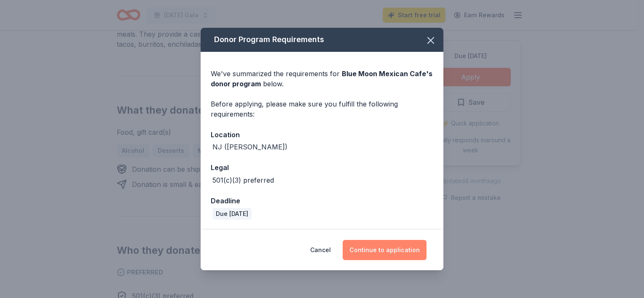 The image size is (644, 298). What do you see at coordinates (322, 201) in the screenshot?
I see `div: Deadline` at bounding box center [322, 201].